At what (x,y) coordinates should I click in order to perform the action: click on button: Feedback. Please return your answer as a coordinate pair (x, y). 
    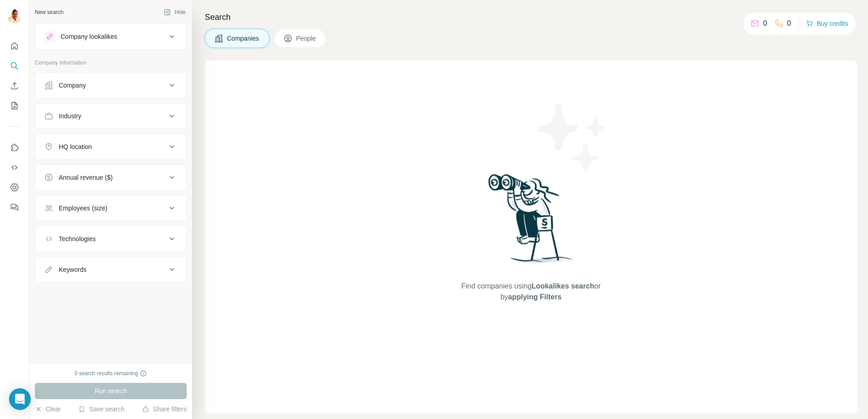
    Looking at the image, I should click on (15, 207).